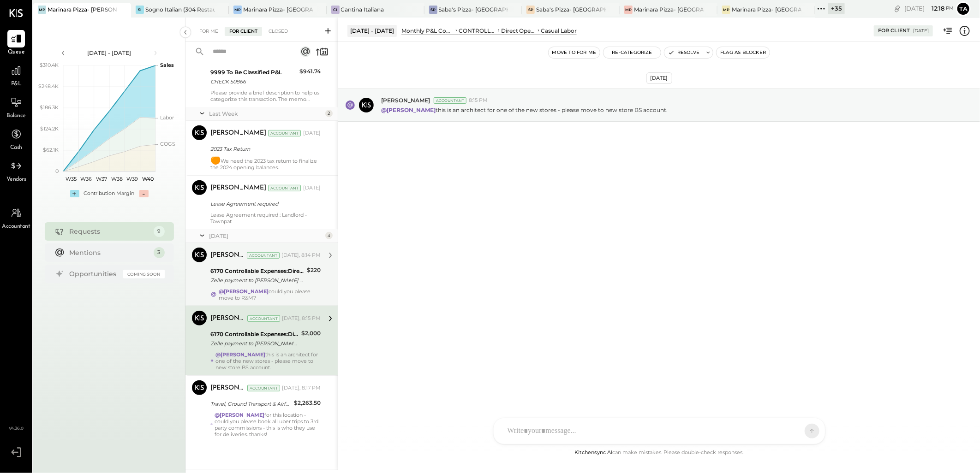 Image resolution: width=980 pixels, height=473 pixels. Describe the element at coordinates (684, 53) in the screenshot. I see `button: Resolve` at that location.